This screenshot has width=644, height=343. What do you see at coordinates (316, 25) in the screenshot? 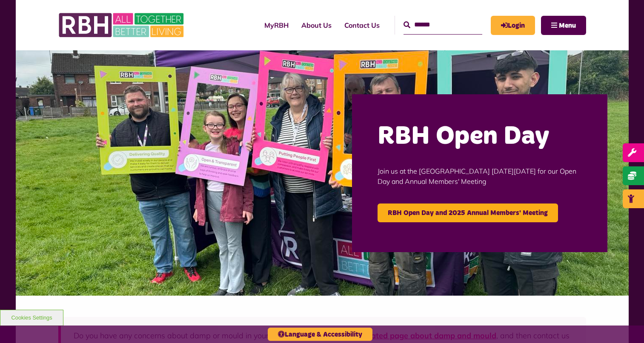
I see `a: About Us` at bounding box center [316, 25].